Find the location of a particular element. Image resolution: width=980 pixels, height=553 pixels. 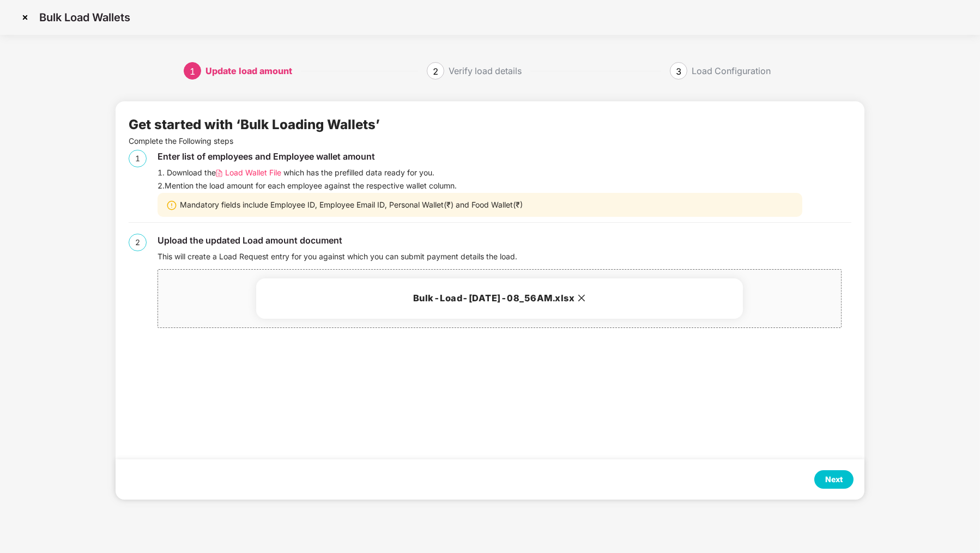

img: svg+xml;base64,PHN2ZyB4bWxucz0iaHR0cDovL3d3dy53My5vcmcvMjAwMC9zdmciIHdpZHRoPSIxMi4wNTMiIGhlaWdodD... is located at coordinates (219, 173).